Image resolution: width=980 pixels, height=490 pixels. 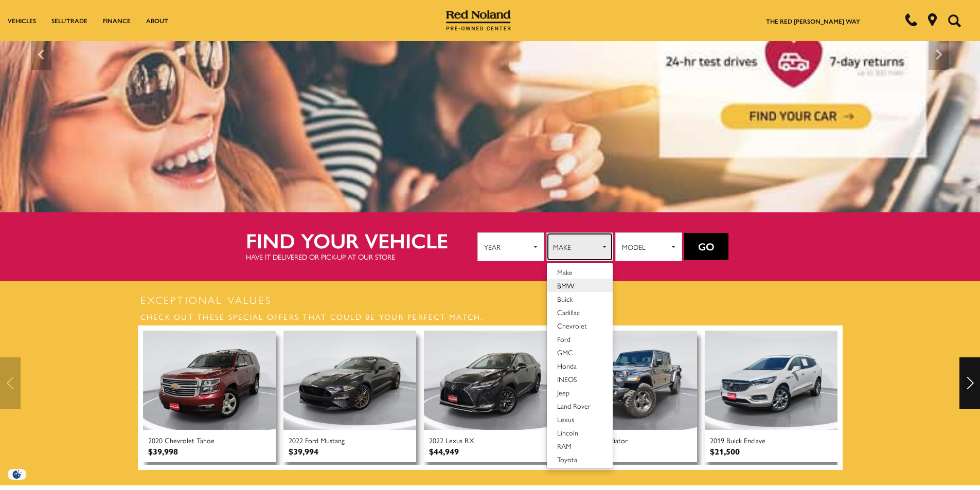 What do you see at coordinates (17, 474) in the screenshot?
I see `section: Click to Open Cookie Consent Modal` at bounding box center [17, 474].